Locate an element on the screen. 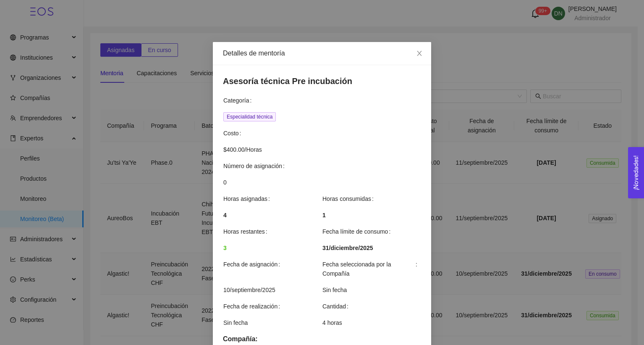 The width and height of the screenshot is (644, 345). span: Número de asignación is located at coordinates (256, 166).